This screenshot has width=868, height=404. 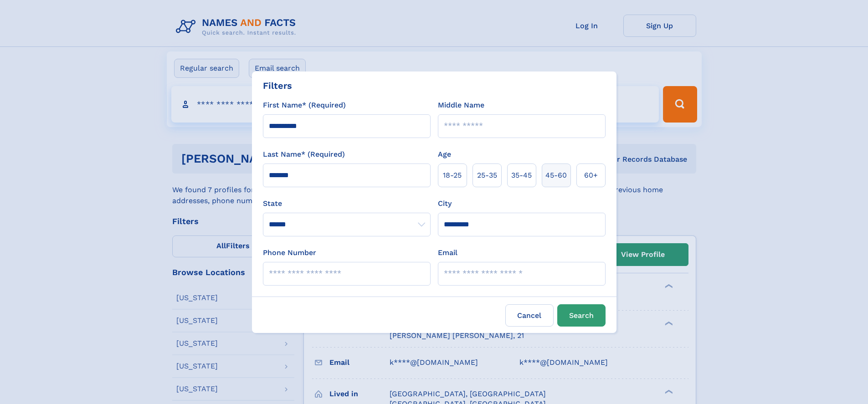 I want to click on span: 35‑45, so click(x=521, y=176).